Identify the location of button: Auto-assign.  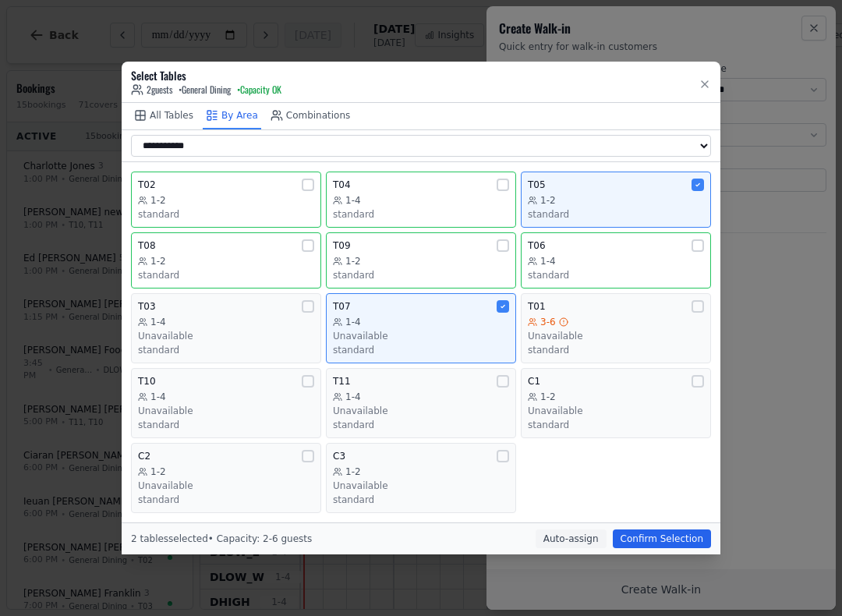
(571, 539).